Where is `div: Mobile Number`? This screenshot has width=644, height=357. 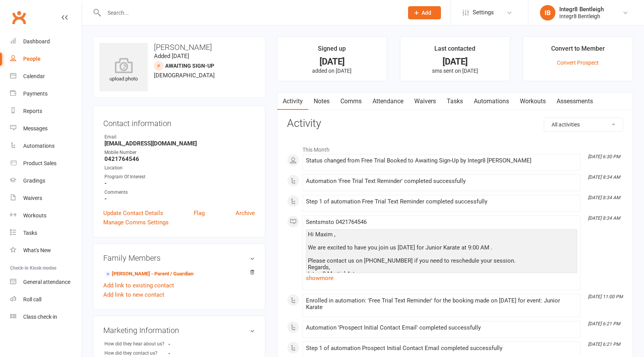 div: Mobile Number is located at coordinates (180, 152).